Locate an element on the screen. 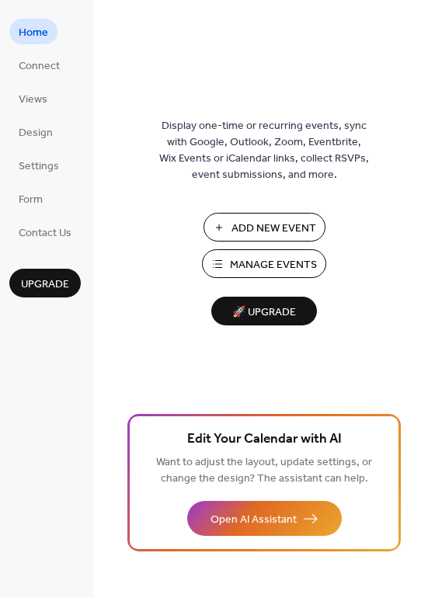 The image size is (435, 598). button: 🚀 Upgrade is located at coordinates (264, 311).